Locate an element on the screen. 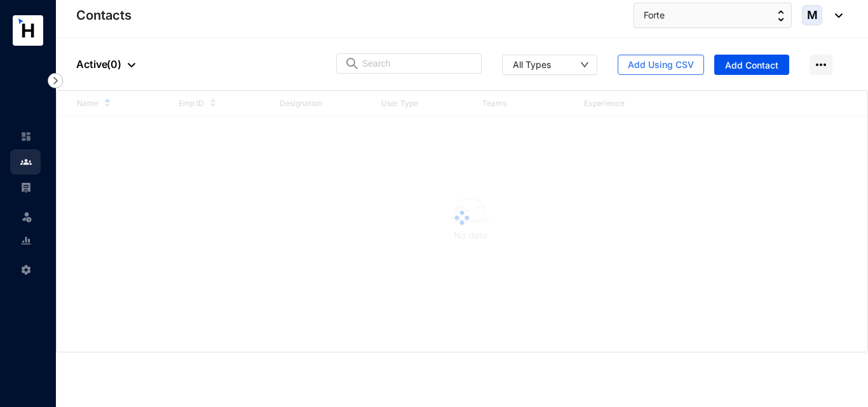  li: Reports is located at coordinates (25, 241).